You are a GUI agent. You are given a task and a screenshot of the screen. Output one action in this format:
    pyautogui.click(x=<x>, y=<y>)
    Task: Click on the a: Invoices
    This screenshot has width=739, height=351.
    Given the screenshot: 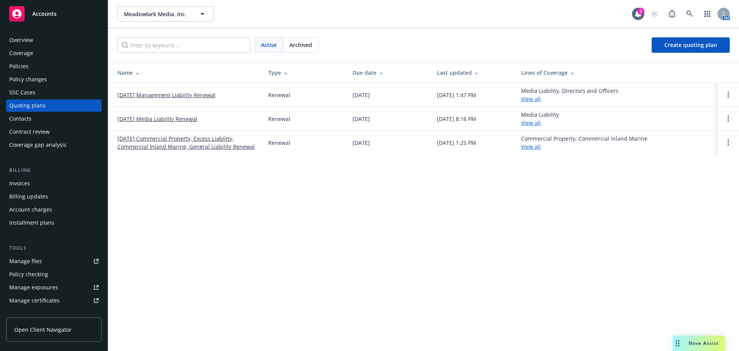 What is the action you would take?
    pyautogui.click(x=54, y=183)
    